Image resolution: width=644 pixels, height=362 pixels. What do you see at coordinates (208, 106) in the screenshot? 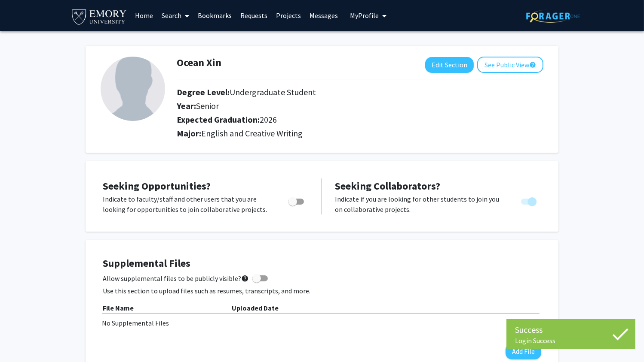
I see `span: Senior` at bounding box center [208, 106].